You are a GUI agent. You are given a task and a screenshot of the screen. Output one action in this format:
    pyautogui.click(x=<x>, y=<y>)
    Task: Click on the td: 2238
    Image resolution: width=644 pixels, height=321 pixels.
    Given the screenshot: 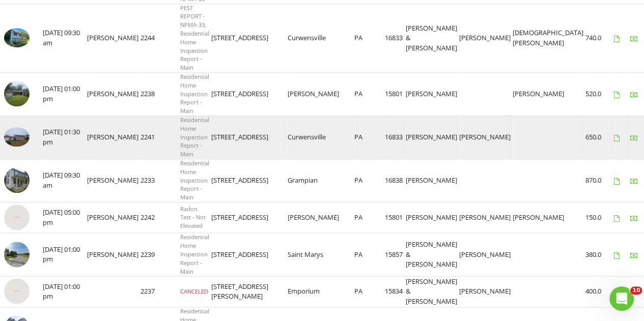 What is the action you would take?
    pyautogui.click(x=161, y=94)
    